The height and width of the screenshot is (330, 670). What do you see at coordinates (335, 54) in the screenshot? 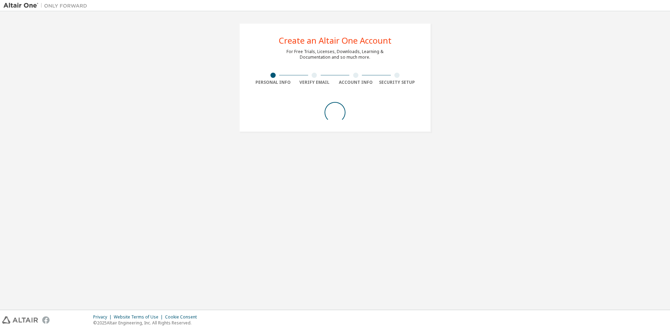
I see `div: For Free Trials, Licenses, Downloads, Learning & Documentation and so much more.` at bounding box center [335, 54].